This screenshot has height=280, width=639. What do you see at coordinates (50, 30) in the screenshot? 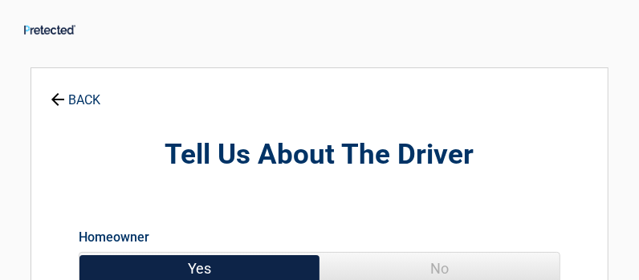
I see `img: Main Logo` at bounding box center [50, 30].